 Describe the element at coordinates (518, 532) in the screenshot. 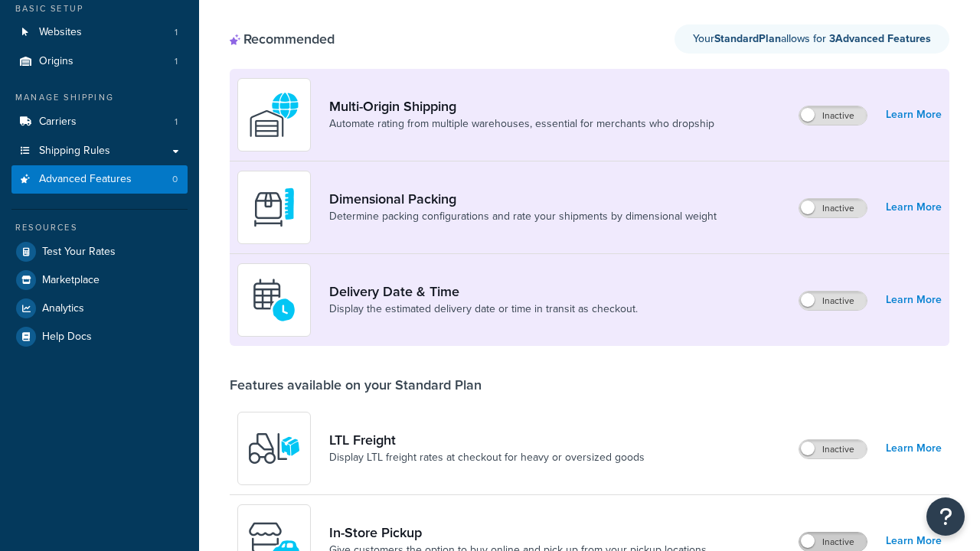

I see `a: In-Store Pickup` at that location.